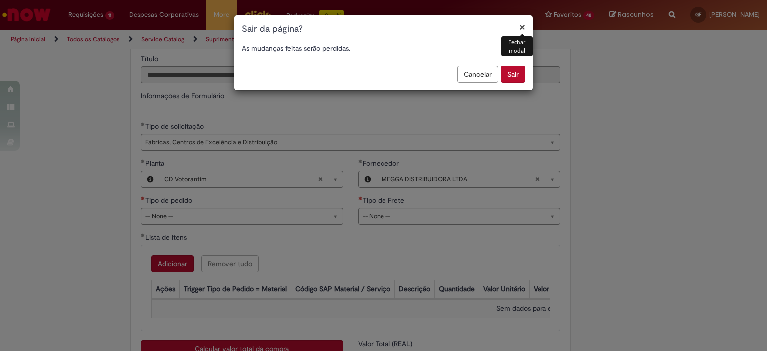  What do you see at coordinates (478, 74) in the screenshot?
I see `button: Cancelar` at bounding box center [478, 74].